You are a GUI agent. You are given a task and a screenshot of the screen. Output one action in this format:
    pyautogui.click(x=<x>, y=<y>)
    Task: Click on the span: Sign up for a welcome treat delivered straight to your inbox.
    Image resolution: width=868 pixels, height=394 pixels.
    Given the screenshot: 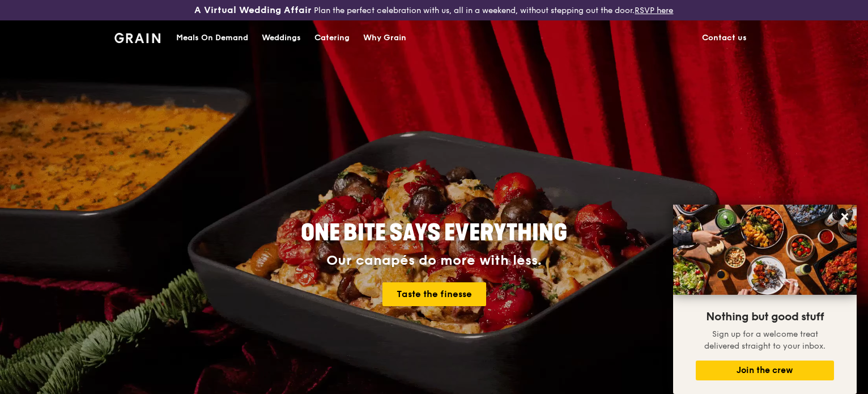 What is the action you would take?
    pyautogui.click(x=765, y=340)
    